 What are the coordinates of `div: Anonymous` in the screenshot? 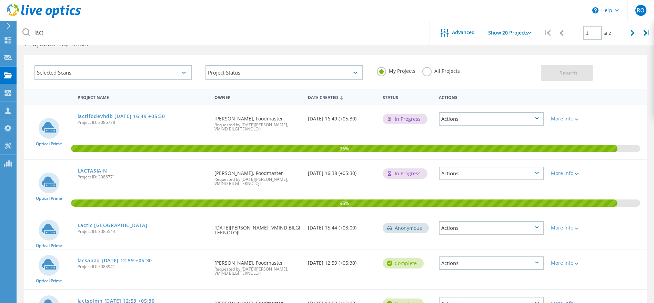 It's located at (406, 228).